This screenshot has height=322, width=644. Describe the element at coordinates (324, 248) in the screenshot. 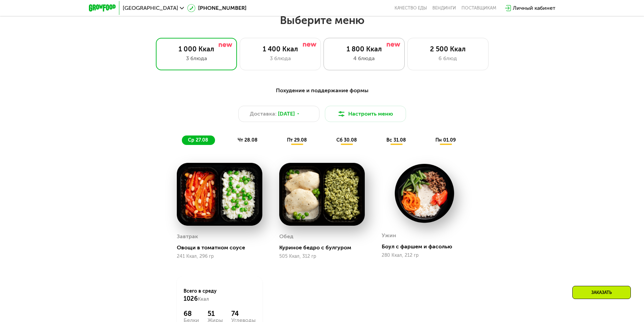

I see `div: Куриное бедро с булгуром` at that location.